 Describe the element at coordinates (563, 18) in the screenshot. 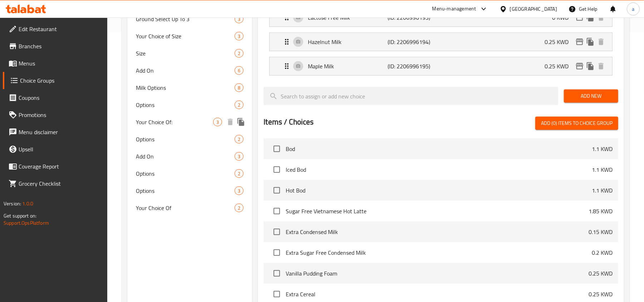

I see `p: 0 KWD` at that location.